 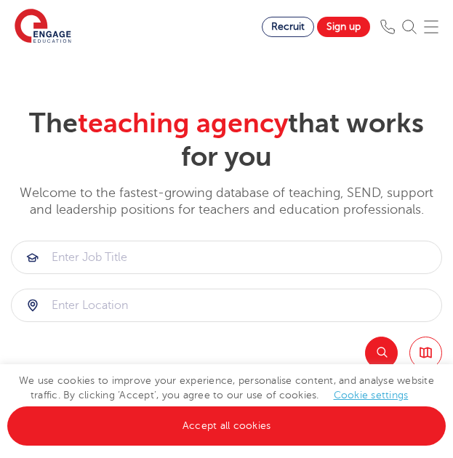 What do you see at coordinates (288, 26) in the screenshot?
I see `span: Recruit` at bounding box center [288, 26].